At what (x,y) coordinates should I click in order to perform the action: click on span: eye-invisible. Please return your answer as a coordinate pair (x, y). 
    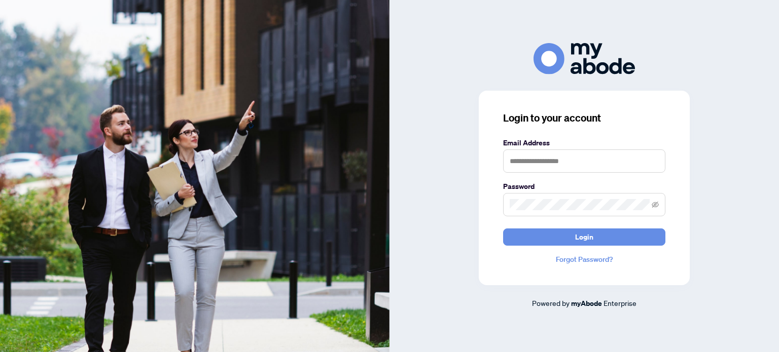
    Looking at the image, I should click on (655, 205).